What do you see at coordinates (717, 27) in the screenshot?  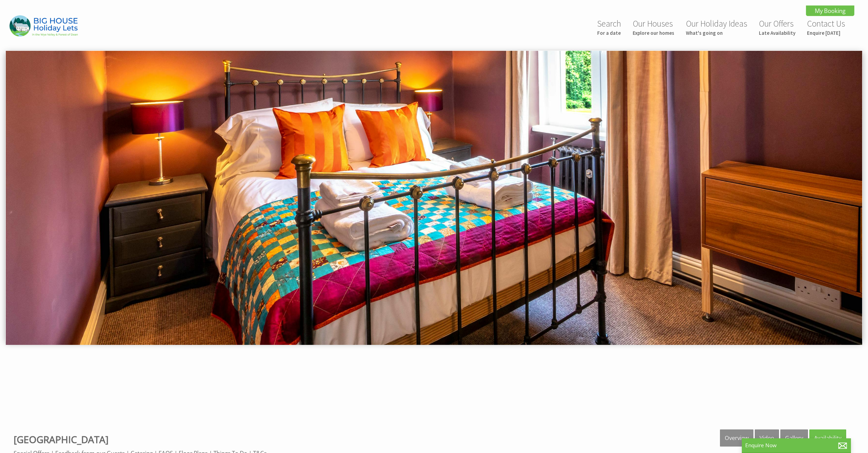 I see `a: Our Holiday IdeasWhat's going on` at bounding box center [717, 27].